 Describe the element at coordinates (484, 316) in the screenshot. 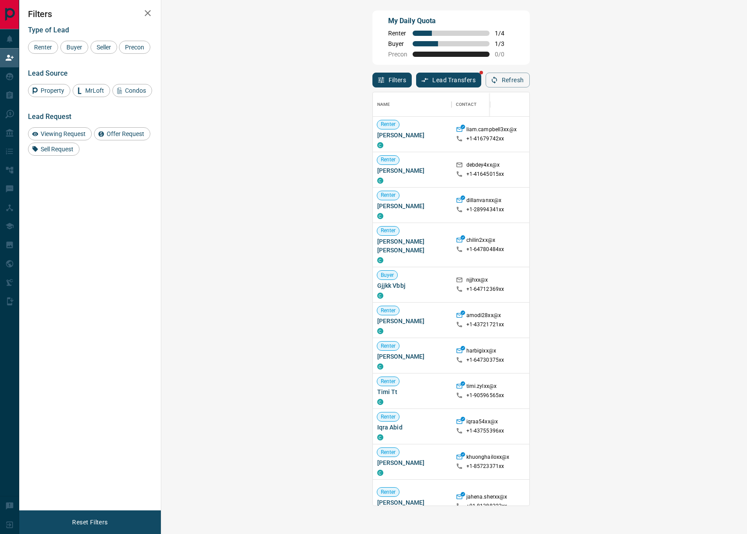

I see `p: amodi28xx@x` at that location.